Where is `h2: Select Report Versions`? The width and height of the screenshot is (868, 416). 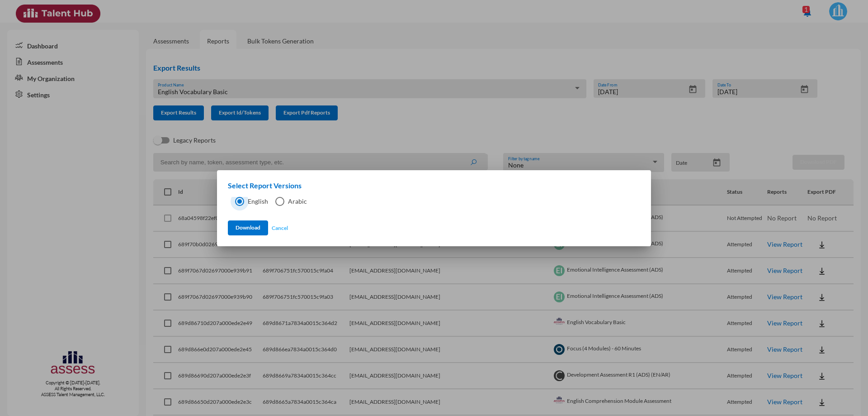 h2: Select Report Versions is located at coordinates (434, 185).